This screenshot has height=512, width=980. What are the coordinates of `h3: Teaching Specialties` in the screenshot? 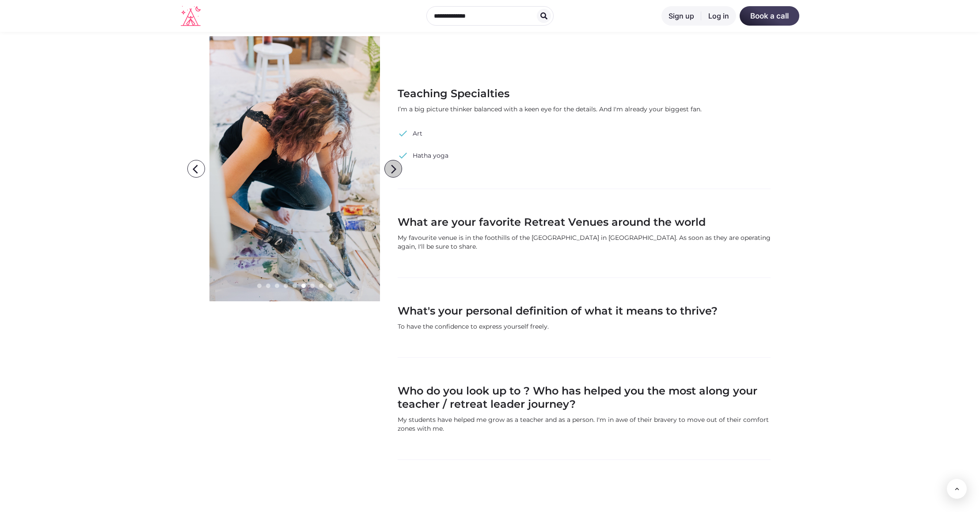 It's located at (584, 94).